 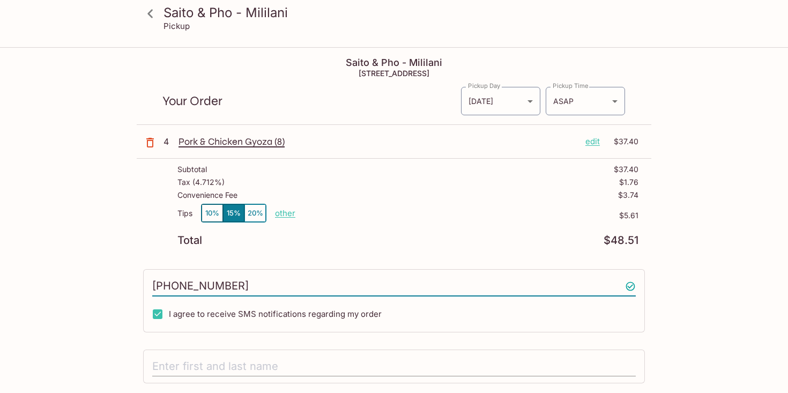 I want to click on h3: Saito & Pho - Mililani, so click(x=403, y=12).